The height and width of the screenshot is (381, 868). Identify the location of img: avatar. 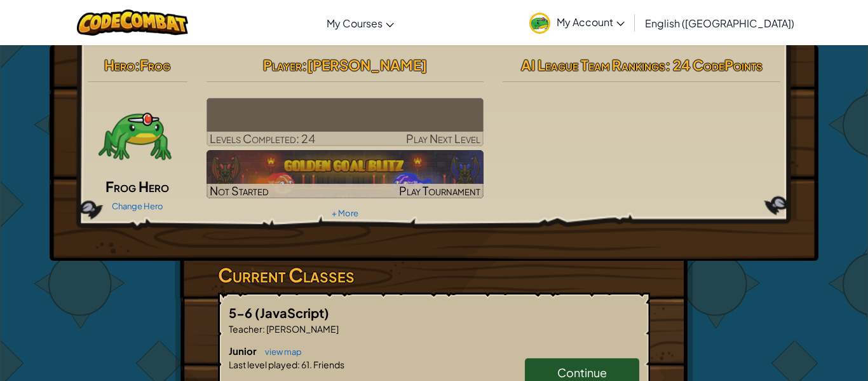
(539, 23).